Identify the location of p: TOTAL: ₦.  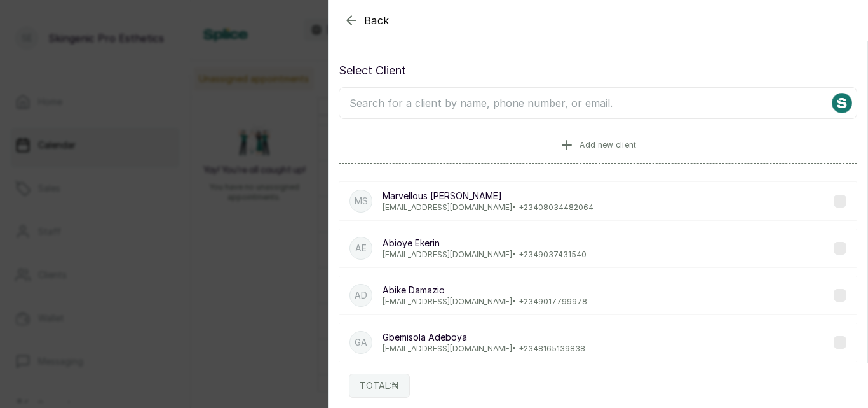
(379, 385).